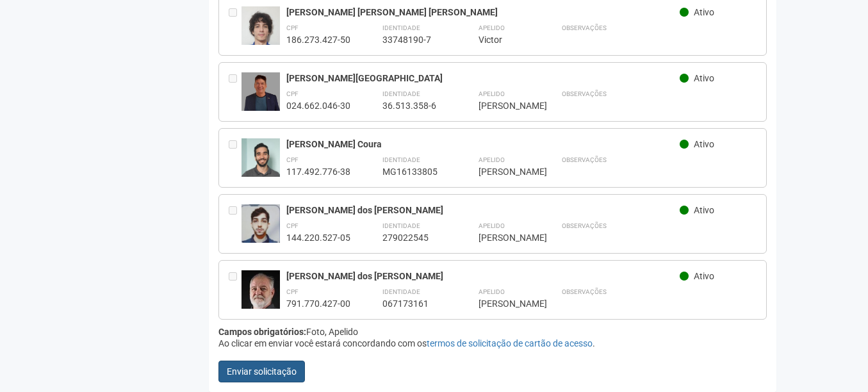  I want to click on a: termos de solicitação de cartão de acesso, so click(509, 344).